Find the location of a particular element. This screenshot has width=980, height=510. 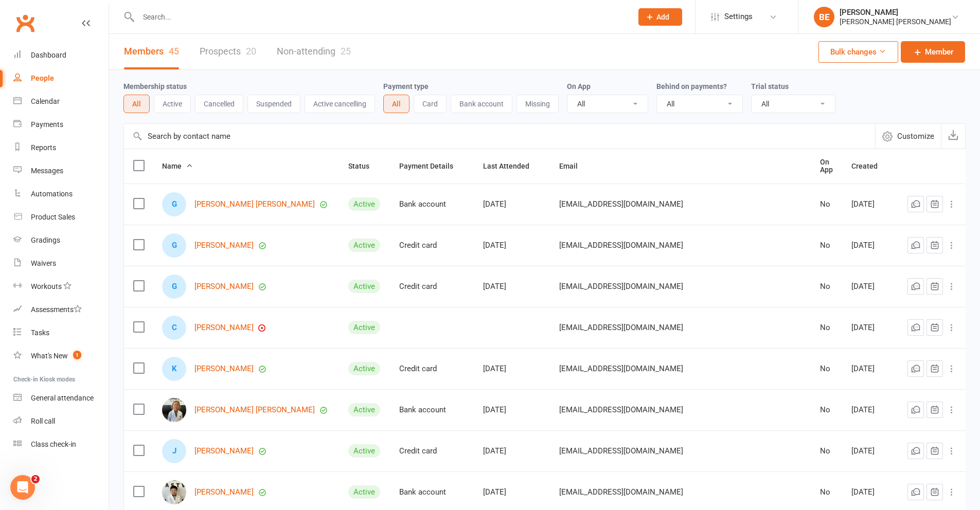

span: Settings is located at coordinates (738, 17).